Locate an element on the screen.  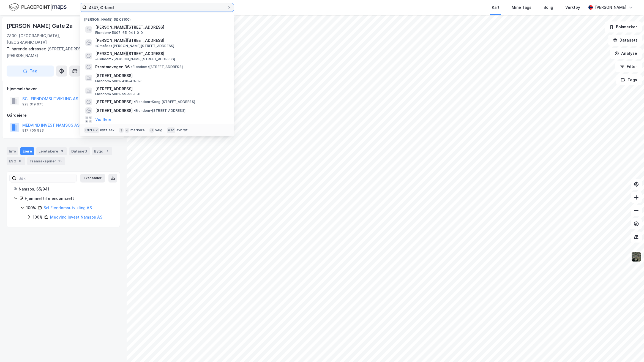
div: Leietakere is located at coordinates (51, 151).